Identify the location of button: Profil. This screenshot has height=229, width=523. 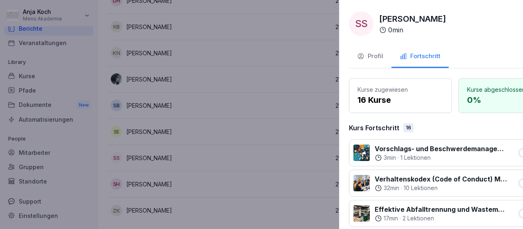
(370, 57).